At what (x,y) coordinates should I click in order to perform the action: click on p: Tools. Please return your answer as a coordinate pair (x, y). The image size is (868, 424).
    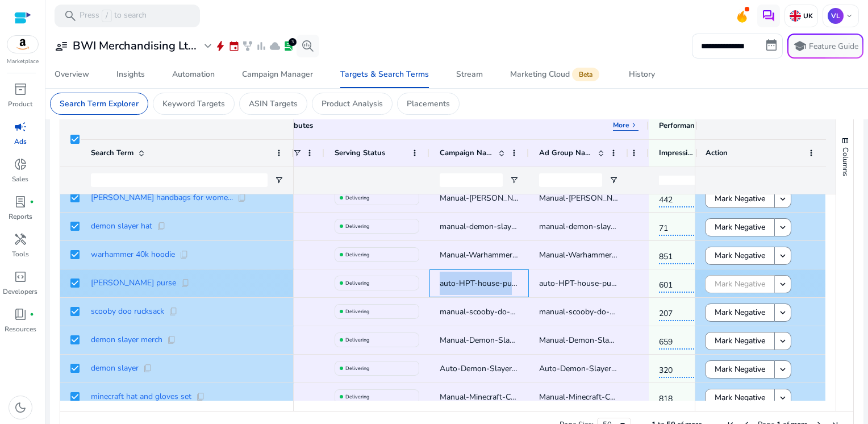
    Looking at the image, I should click on (21, 254).